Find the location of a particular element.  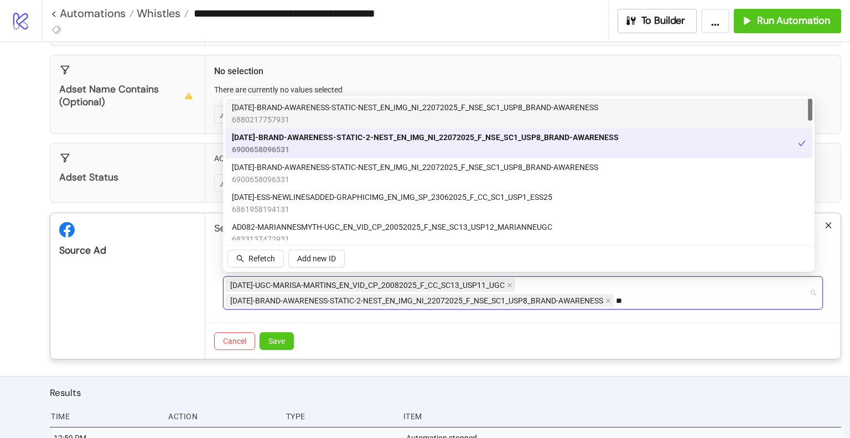

div: AD219-ESS-NEWLINESADDED-GRAPHICIMG_EN_IMG_SP_23062025_F_CC_SC1_USP1_ESS25 is located at coordinates (519, 203).